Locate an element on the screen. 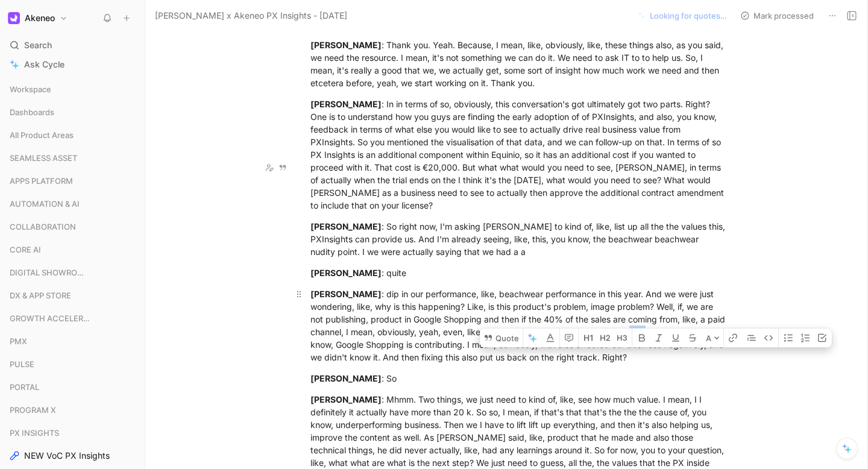 This screenshot has height=469, width=868. img: Akeneo is located at coordinates (14, 18).